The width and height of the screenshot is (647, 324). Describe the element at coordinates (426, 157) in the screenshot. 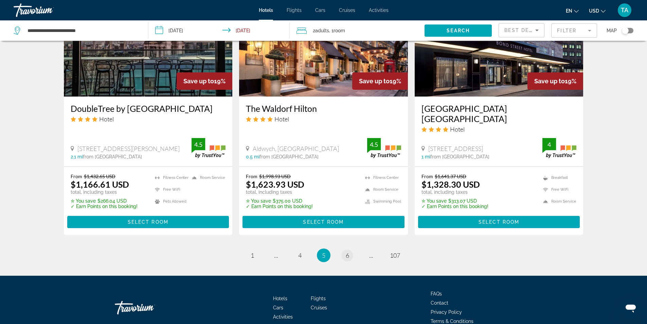

I see `span: 1 mi` at that location.